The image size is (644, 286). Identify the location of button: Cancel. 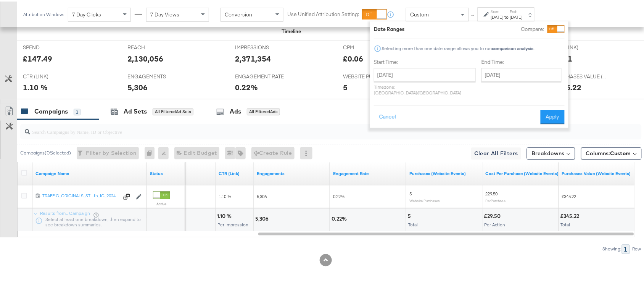
(388, 115).